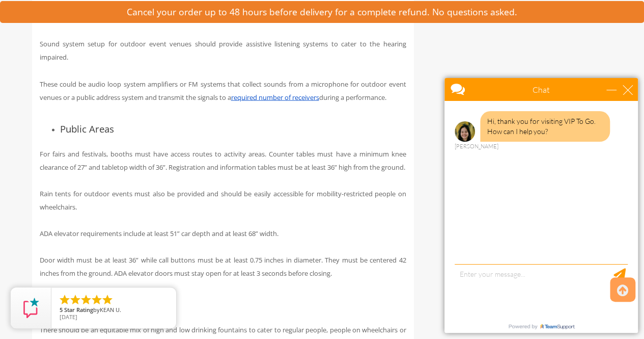  What do you see at coordinates (275, 97) in the screenshot?
I see `a: required number of receivers` at bounding box center [275, 97].